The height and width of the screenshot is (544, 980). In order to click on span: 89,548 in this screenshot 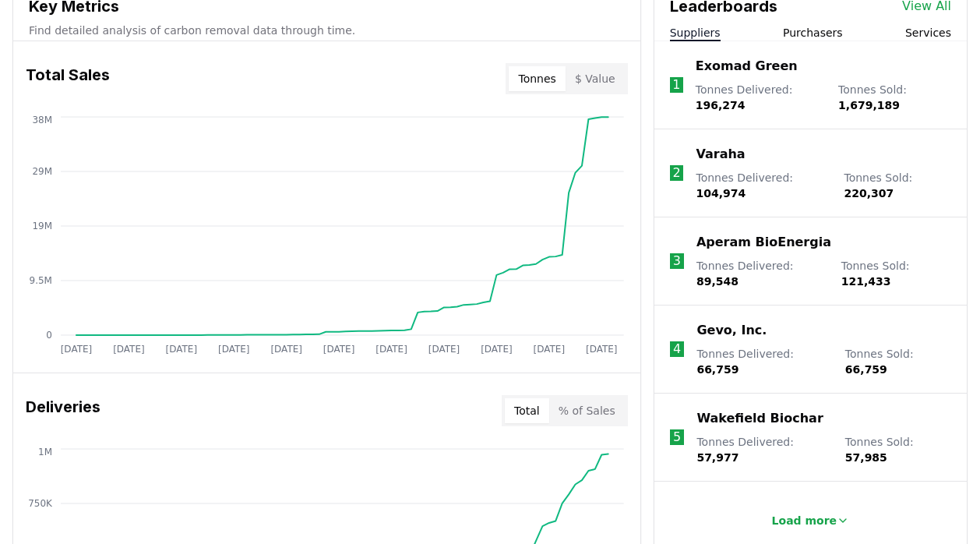, I will do `click(718, 281)`.